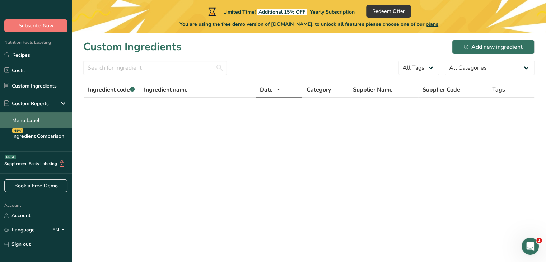 Image resolution: width=546 pixels, height=262 pixels. I want to click on span: Redeem Offer, so click(388, 11).